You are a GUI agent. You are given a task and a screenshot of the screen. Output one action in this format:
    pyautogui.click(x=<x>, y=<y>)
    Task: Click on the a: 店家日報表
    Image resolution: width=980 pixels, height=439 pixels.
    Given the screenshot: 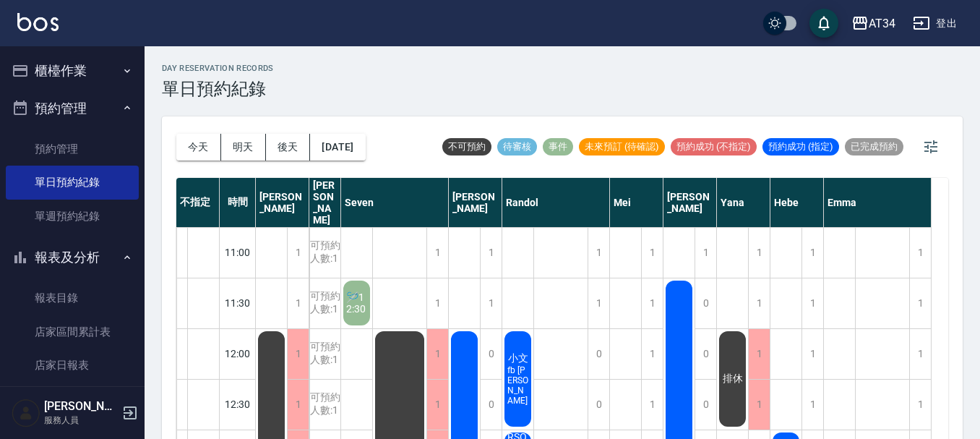 What is the action you would take?
    pyautogui.click(x=72, y=365)
    